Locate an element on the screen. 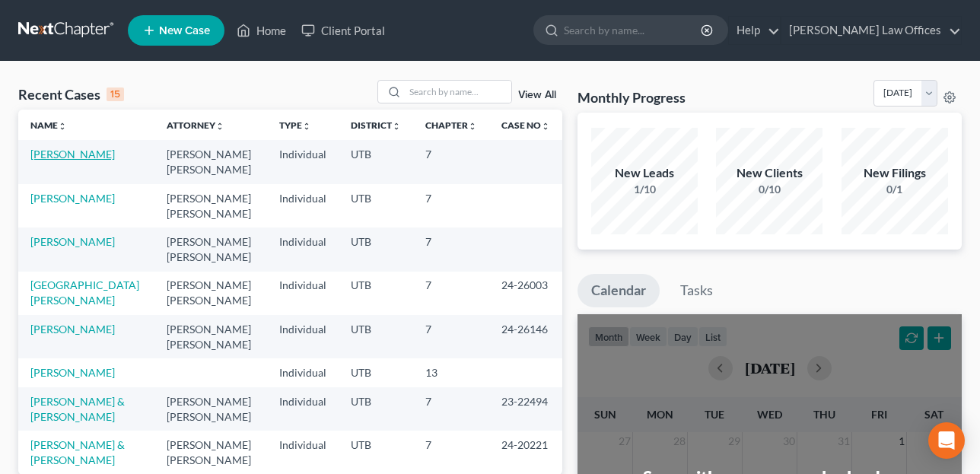 The width and height of the screenshot is (980, 474). a: Case Nounfold_more is located at coordinates (526, 125).